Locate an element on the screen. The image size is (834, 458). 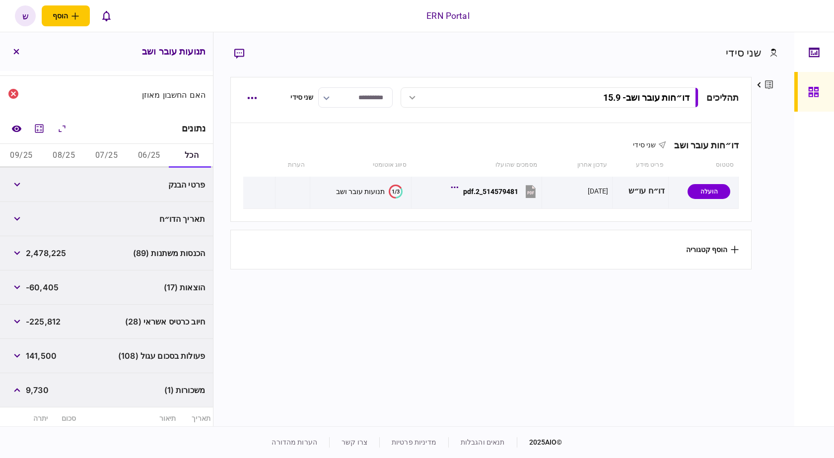
th: הערות is located at coordinates (292, 165).